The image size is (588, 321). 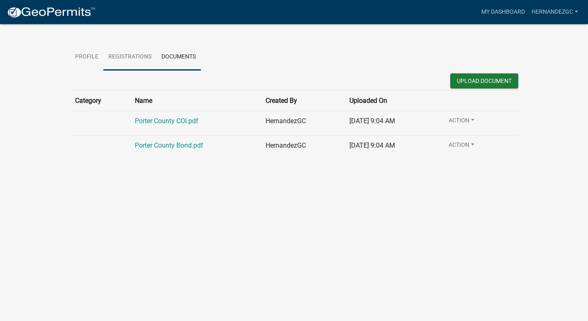 I want to click on th: Name, so click(x=195, y=101).